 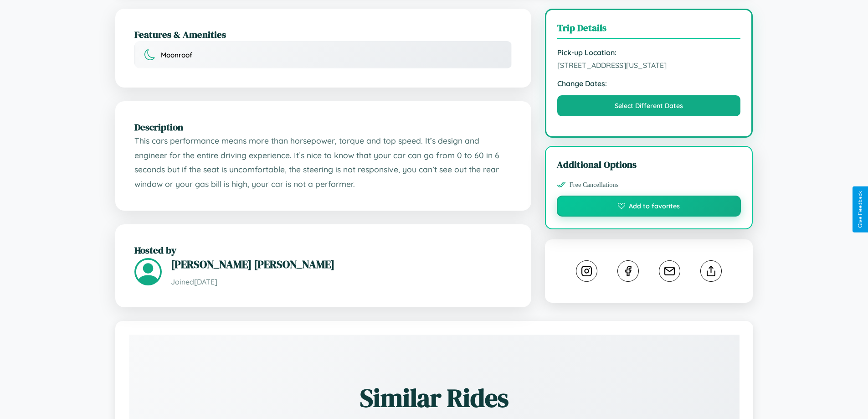 I want to click on button: Select Different Dates, so click(x=649, y=106).